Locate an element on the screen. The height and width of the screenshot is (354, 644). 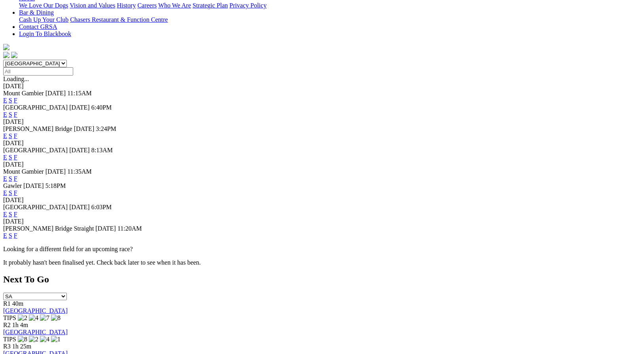
div: Bar & Dining is located at coordinates (330, 20).